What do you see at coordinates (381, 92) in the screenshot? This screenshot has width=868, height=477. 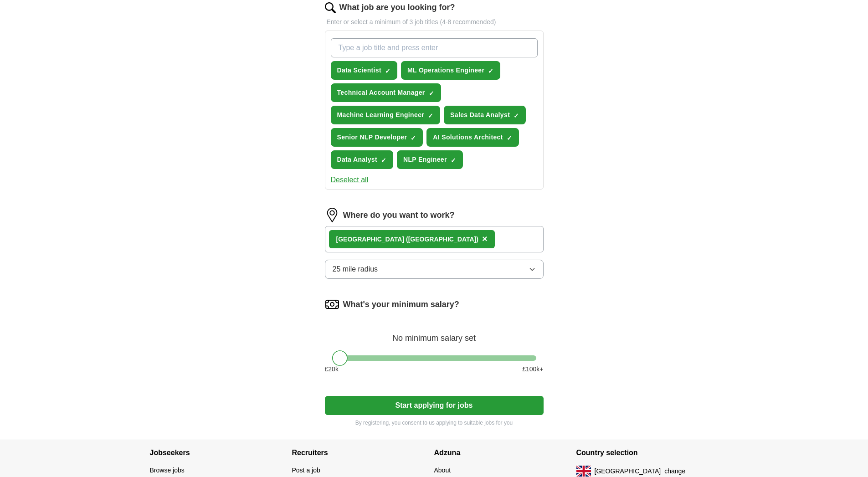 I see `span: Technical Account Manager` at bounding box center [381, 92].